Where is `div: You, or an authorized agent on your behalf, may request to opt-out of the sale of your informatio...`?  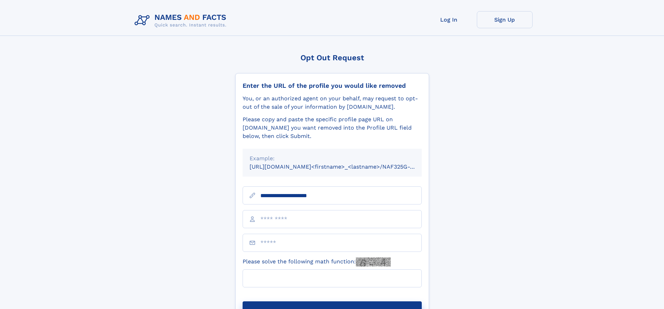 div: You, or an authorized agent on your behalf, may request to opt-out of the sale of your informatio... is located at coordinates (332, 103).